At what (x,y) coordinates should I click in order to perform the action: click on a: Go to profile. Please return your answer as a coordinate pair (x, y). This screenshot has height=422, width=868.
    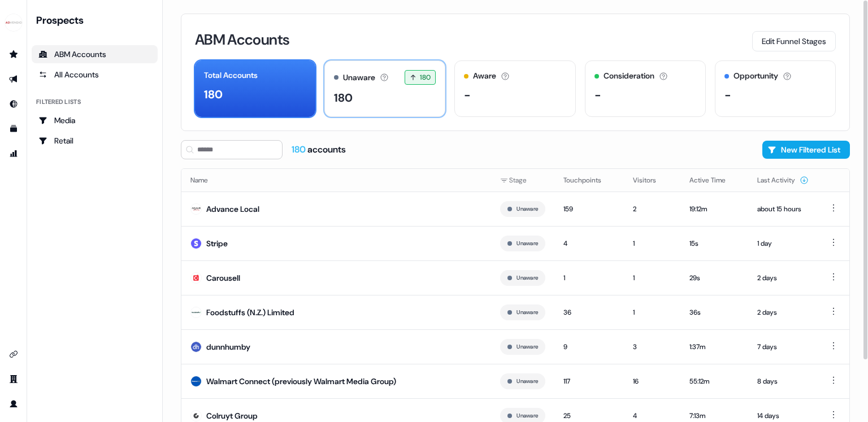
    Looking at the image, I should click on (14, 404).